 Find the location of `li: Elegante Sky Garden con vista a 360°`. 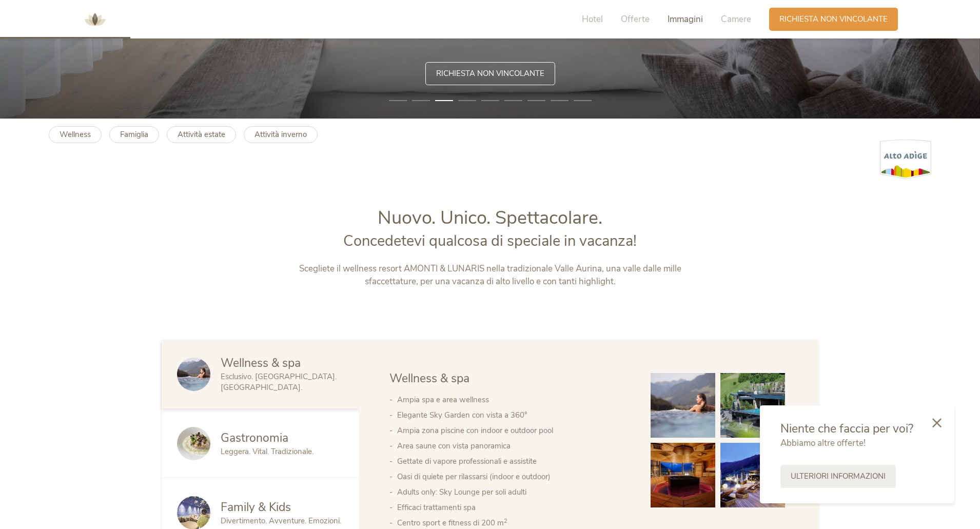

li: Elegante Sky Garden con vista a 360° is located at coordinates (513, 415).